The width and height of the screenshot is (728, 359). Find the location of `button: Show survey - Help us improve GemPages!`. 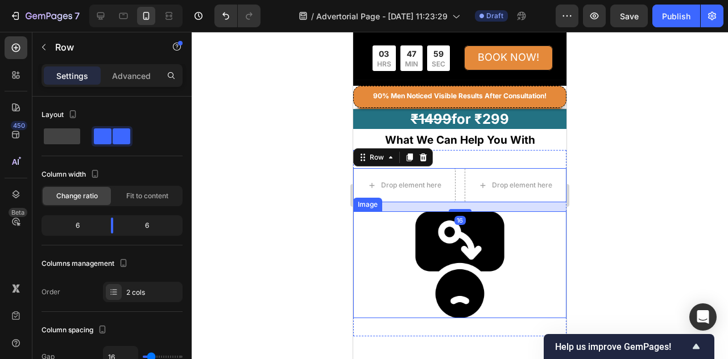

button: Show survey - Help us improve GemPages! is located at coordinates (629, 347).